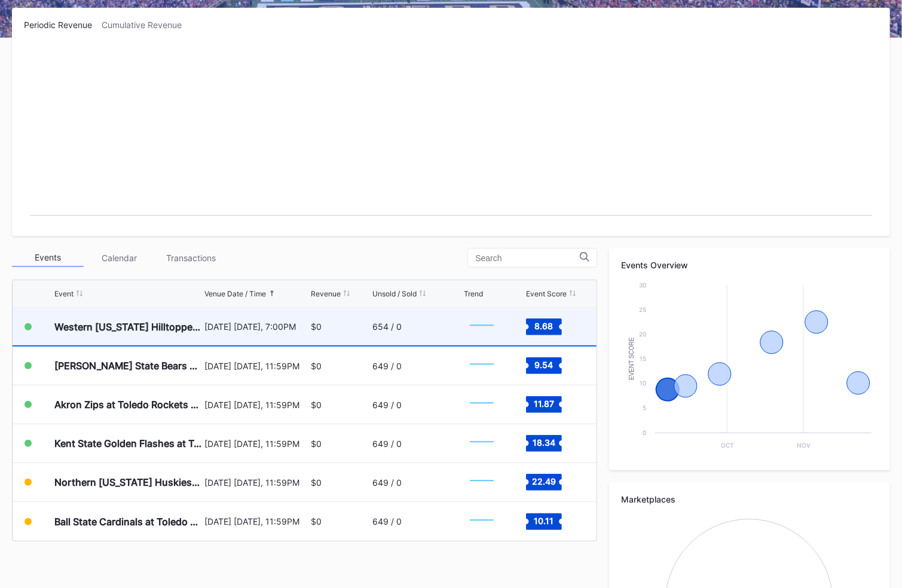 Image resolution: width=902 pixels, height=588 pixels. What do you see at coordinates (645, 432) in the screenshot?
I see `text: 0` at bounding box center [645, 432].